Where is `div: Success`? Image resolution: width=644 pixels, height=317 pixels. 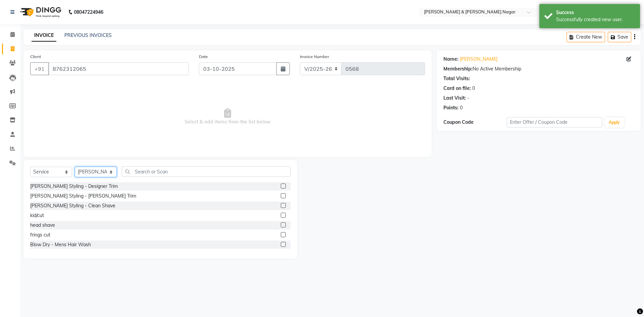
div: Success is located at coordinates (596, 13).